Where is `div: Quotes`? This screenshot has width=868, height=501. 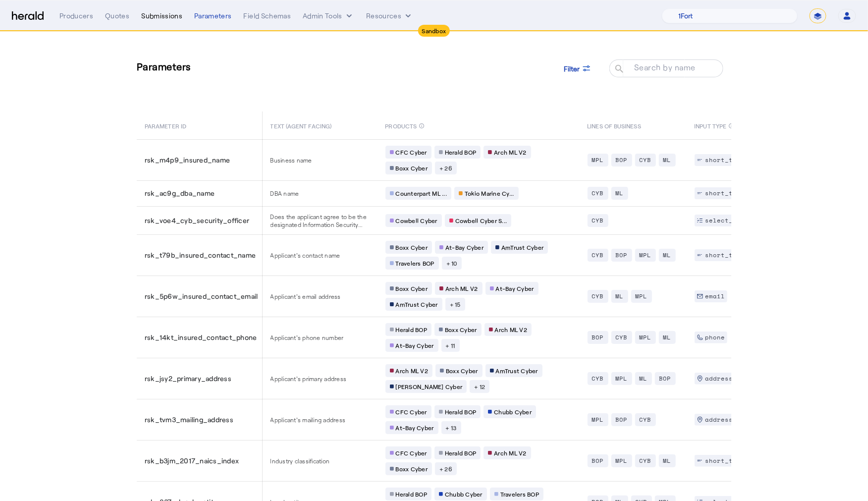 div: Quotes is located at coordinates (117, 16).